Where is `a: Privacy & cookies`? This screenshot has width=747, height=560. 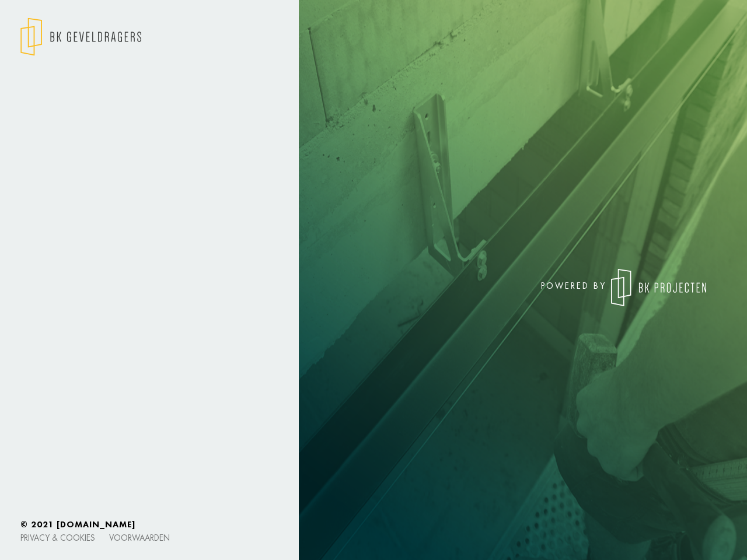
a: Privacy & cookies is located at coordinates (58, 538).